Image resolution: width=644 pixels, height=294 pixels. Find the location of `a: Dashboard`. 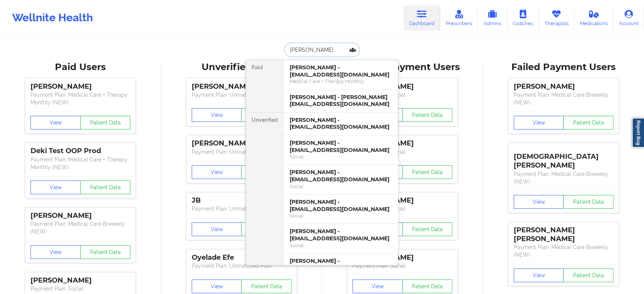

a: Dashboard is located at coordinates (422, 18).